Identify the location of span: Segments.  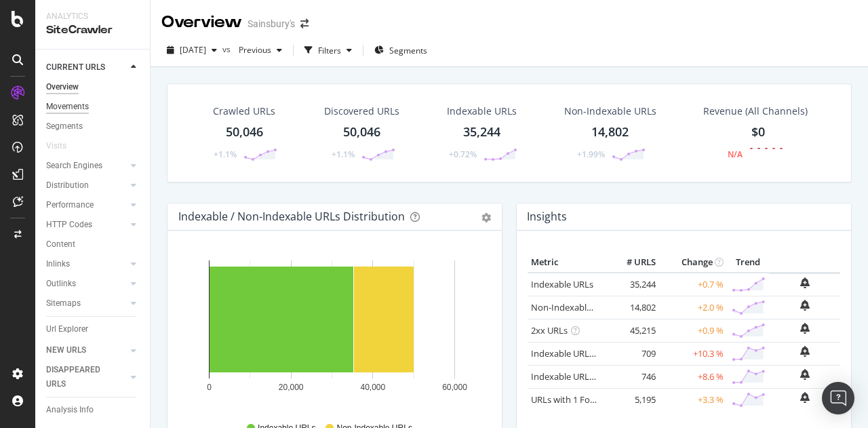
(408, 50).